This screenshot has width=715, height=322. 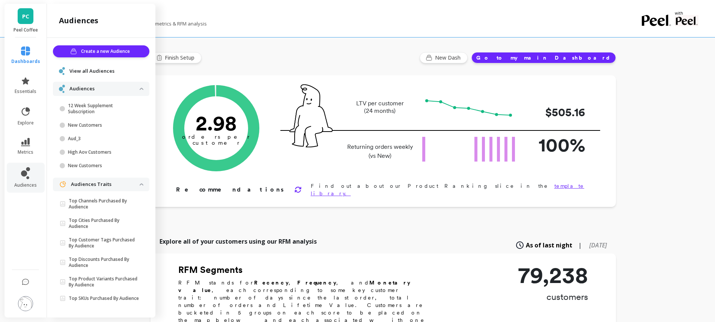 I want to click on span: metrics, so click(x=26, y=152).